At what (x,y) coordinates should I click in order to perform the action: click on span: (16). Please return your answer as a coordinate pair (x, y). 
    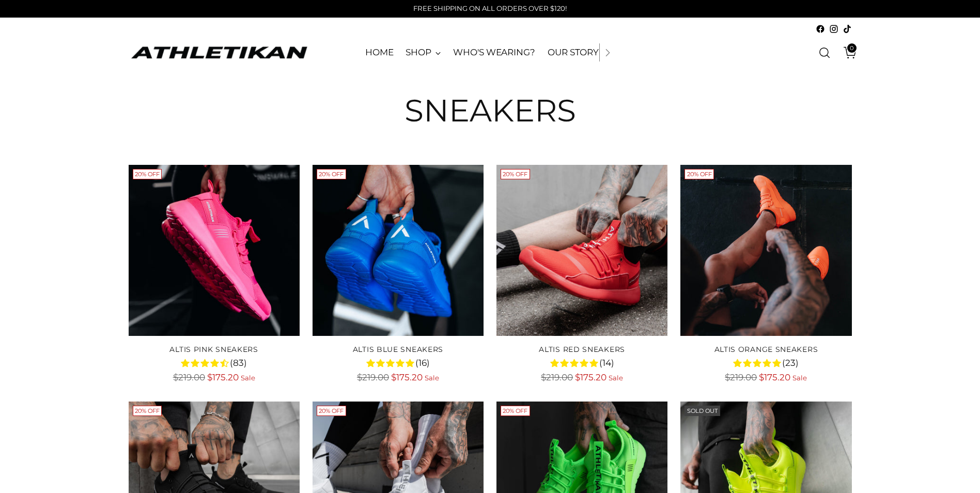
    Looking at the image, I should click on (423, 363).